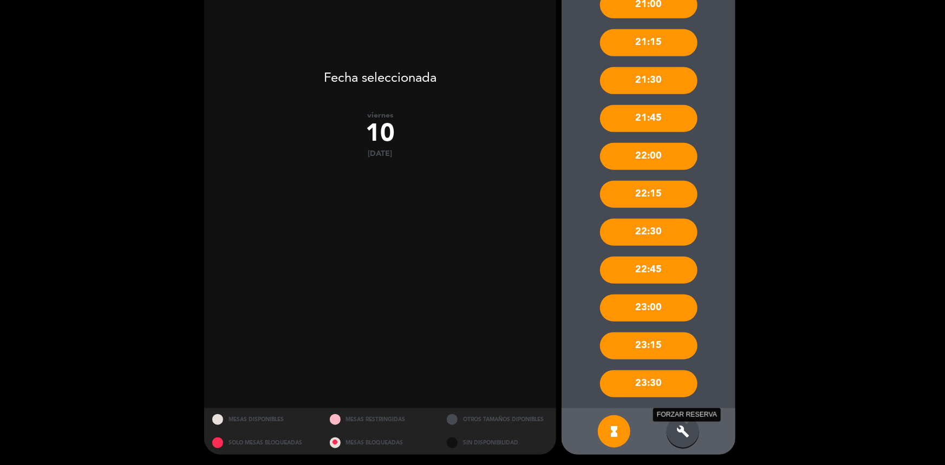  Describe the element at coordinates (649, 194) in the screenshot. I see `div: 22:15` at that location.